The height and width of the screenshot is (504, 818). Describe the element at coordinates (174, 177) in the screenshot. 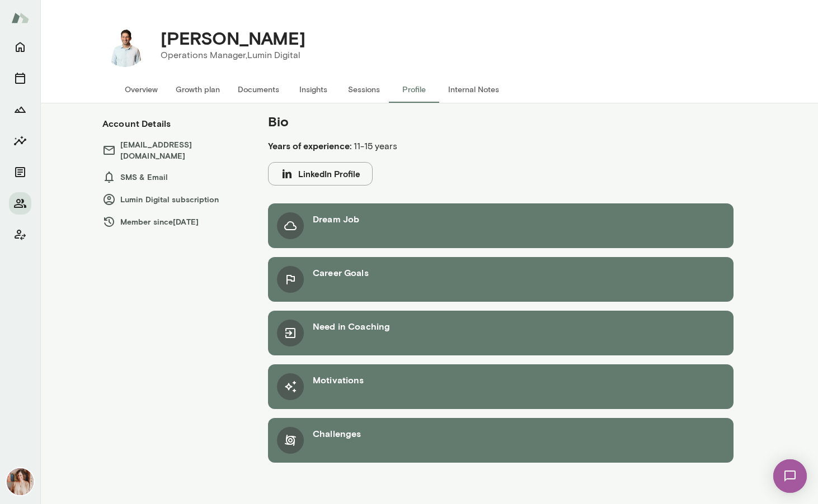

I see `h6: SMS & Email` at that location.